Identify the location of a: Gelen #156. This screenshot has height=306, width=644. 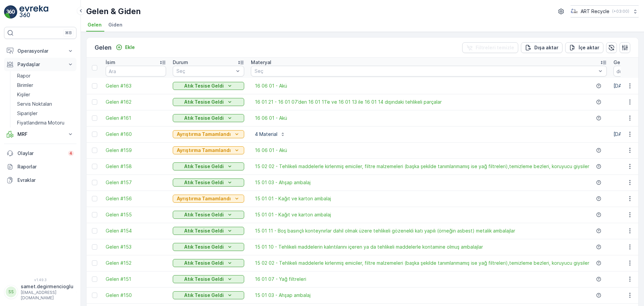
(136, 199).